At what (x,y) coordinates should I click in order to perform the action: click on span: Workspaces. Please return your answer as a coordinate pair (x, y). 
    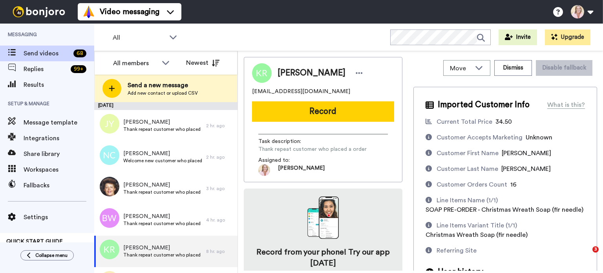
    Looking at the image, I should click on (59, 170).